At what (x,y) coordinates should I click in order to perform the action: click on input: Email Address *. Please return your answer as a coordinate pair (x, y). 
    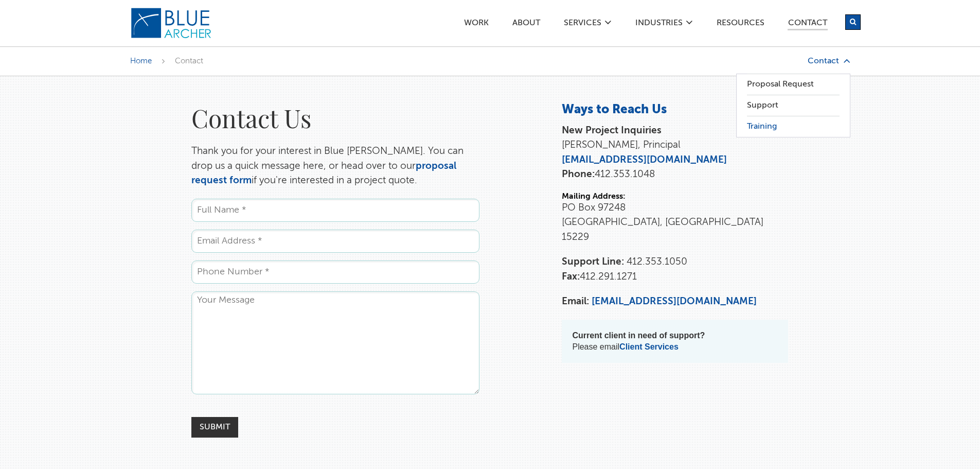
    Looking at the image, I should click on (335, 241).